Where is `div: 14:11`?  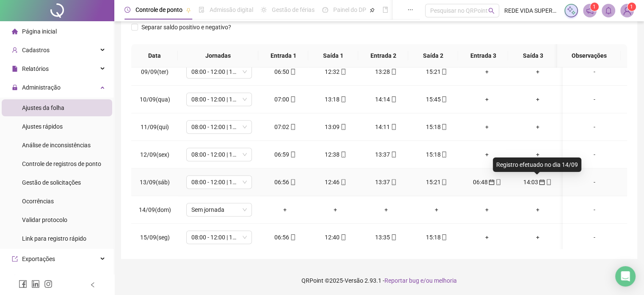 div: 14:11 is located at coordinates (386, 127).